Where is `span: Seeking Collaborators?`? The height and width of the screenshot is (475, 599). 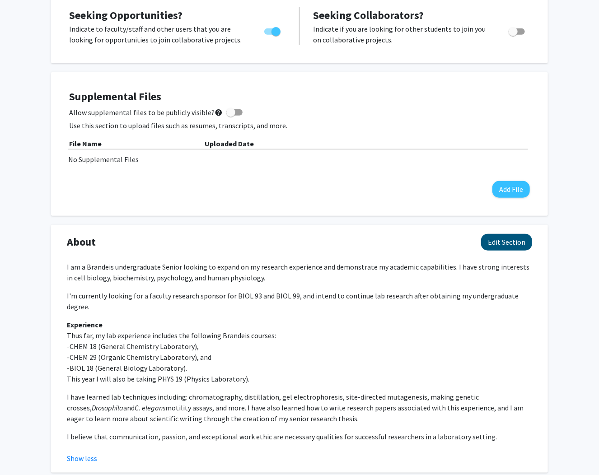 span: Seeking Collaborators? is located at coordinates (368, 15).